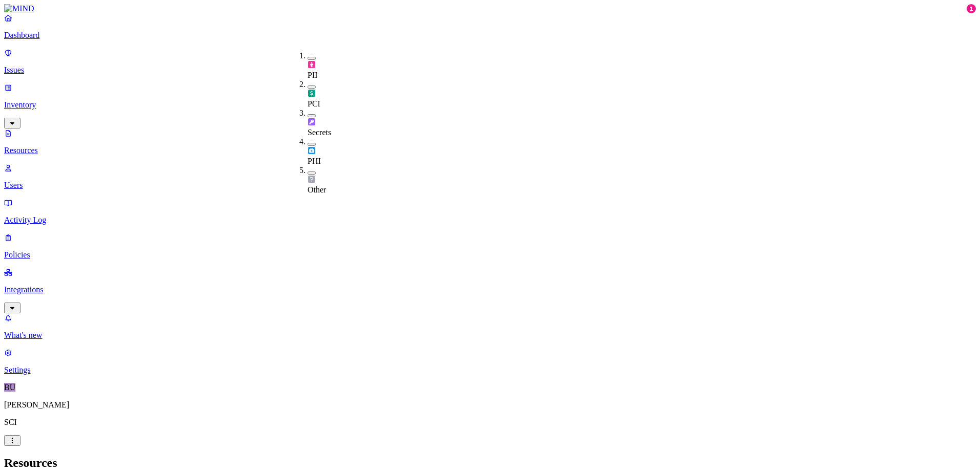 The image size is (980, 473). I want to click on p: Resources, so click(490, 151).